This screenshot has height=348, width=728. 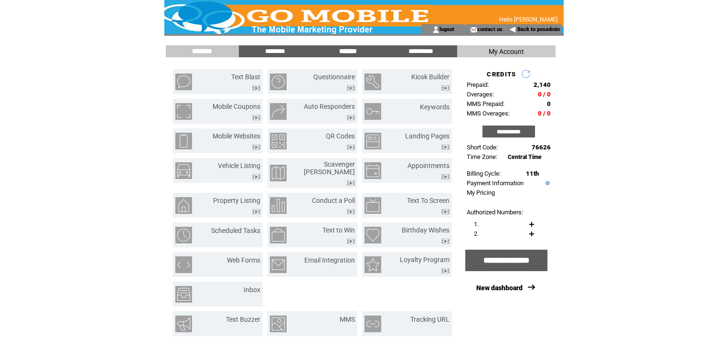 What do you see at coordinates (338, 230) in the screenshot?
I see `a: Text to Win` at bounding box center [338, 230].